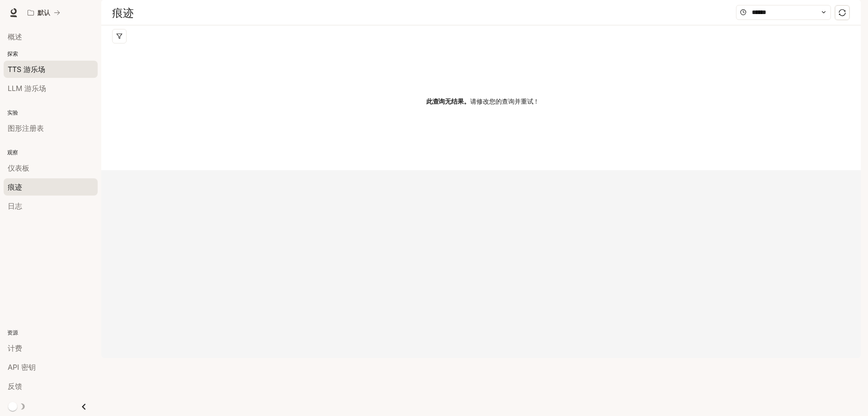 Image resolution: width=868 pixels, height=416 pixels. Describe the element at coordinates (449, 102) in the screenshot. I see `font: 此查询无结果。` at that location.